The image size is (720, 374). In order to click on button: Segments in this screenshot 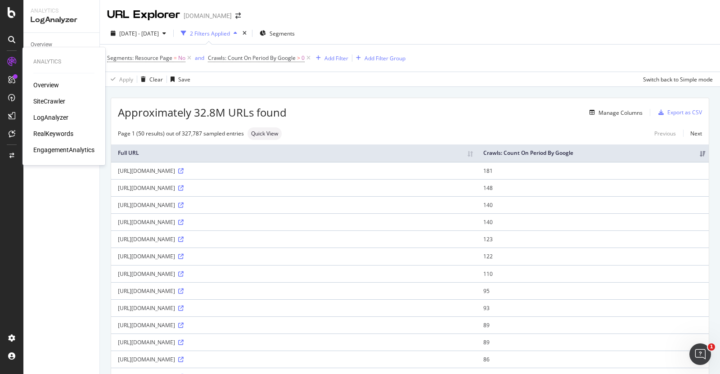, I will do `click(277, 33)`.